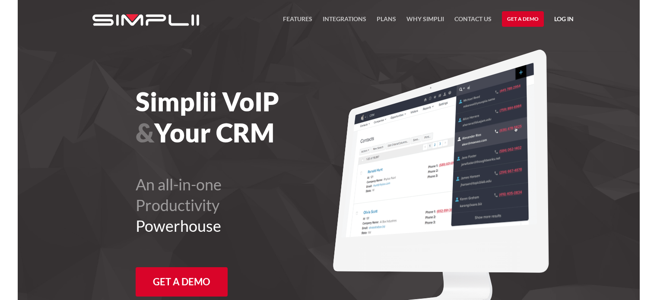 The height and width of the screenshot is (300, 657). What do you see at coordinates (473, 22) in the screenshot?
I see `a: Contact US` at bounding box center [473, 22].